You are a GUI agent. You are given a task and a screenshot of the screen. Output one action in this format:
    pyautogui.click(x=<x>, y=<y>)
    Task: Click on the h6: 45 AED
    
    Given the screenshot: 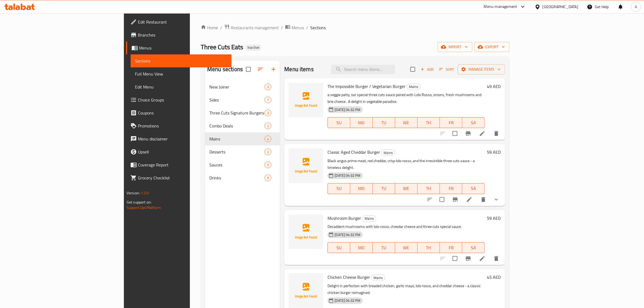 What is the action you would take?
    pyautogui.click(x=494, y=277)
    